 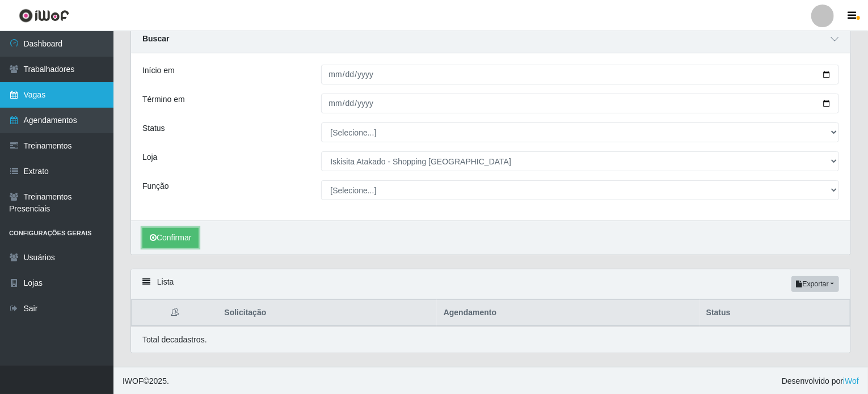 I want to click on p: Total de cadastros., so click(x=175, y=340).